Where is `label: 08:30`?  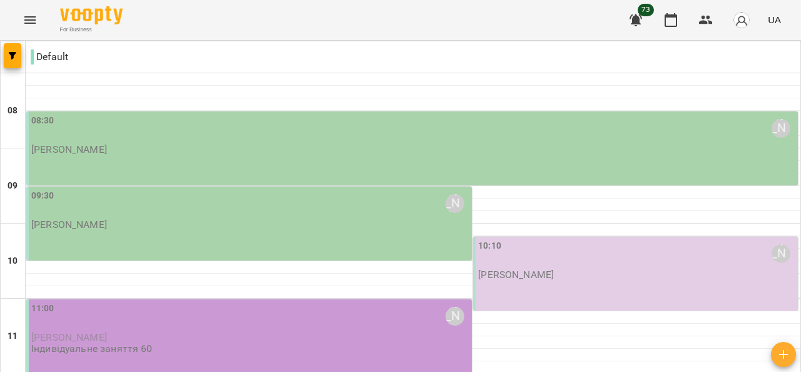
label: 08:30 is located at coordinates (43, 121).